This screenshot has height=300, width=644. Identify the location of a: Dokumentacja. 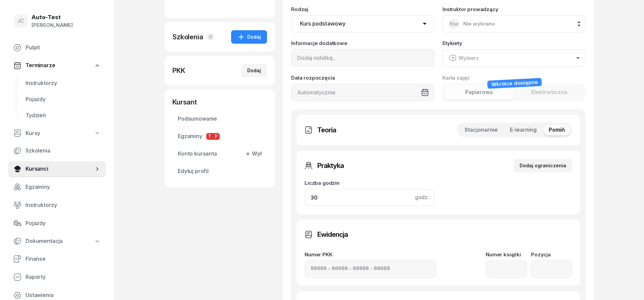
(57, 241).